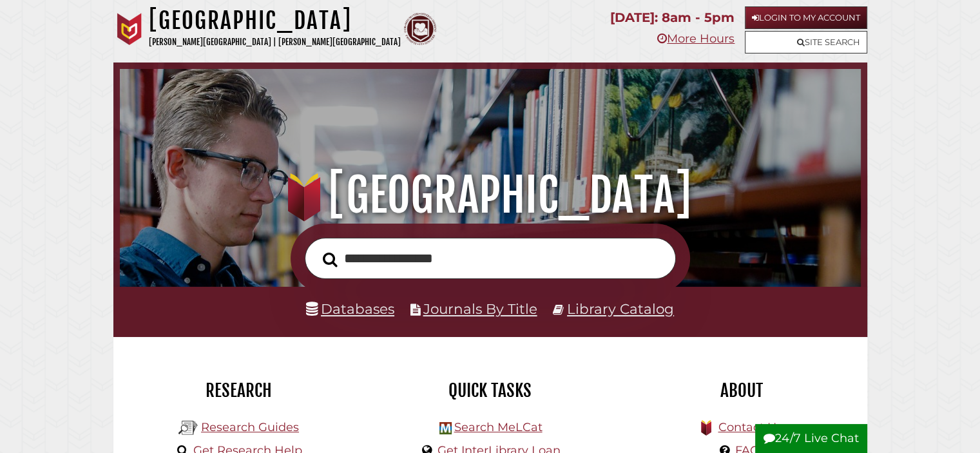 The width and height of the screenshot is (980, 453). I want to click on a: Site Search, so click(806, 42).